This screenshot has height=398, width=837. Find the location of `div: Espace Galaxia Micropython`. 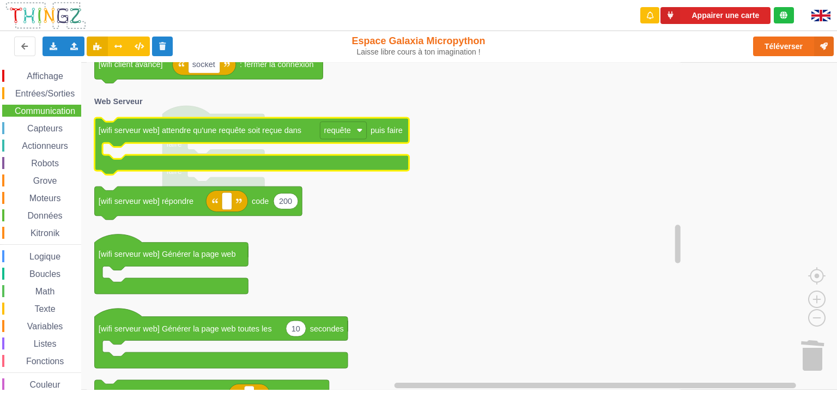

div: Espace Galaxia Micropython is located at coordinates (419, 46).